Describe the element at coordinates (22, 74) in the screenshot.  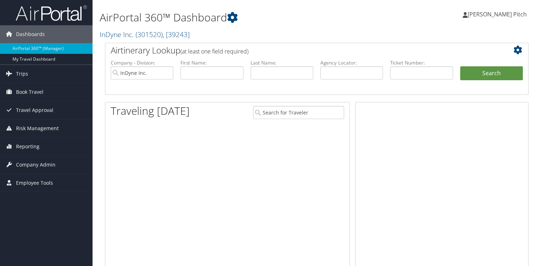
I see `span: Trips` at that location.